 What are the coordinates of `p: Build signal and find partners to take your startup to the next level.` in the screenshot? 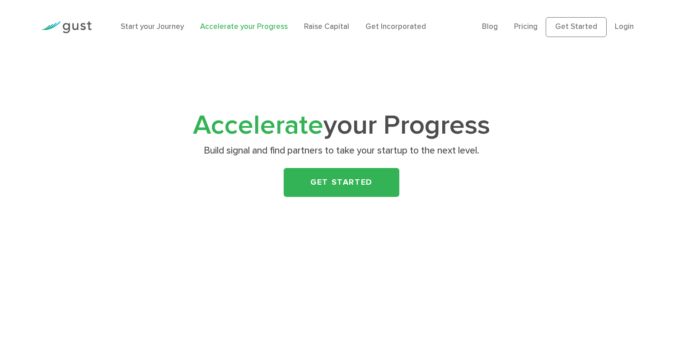 It's located at (341, 151).